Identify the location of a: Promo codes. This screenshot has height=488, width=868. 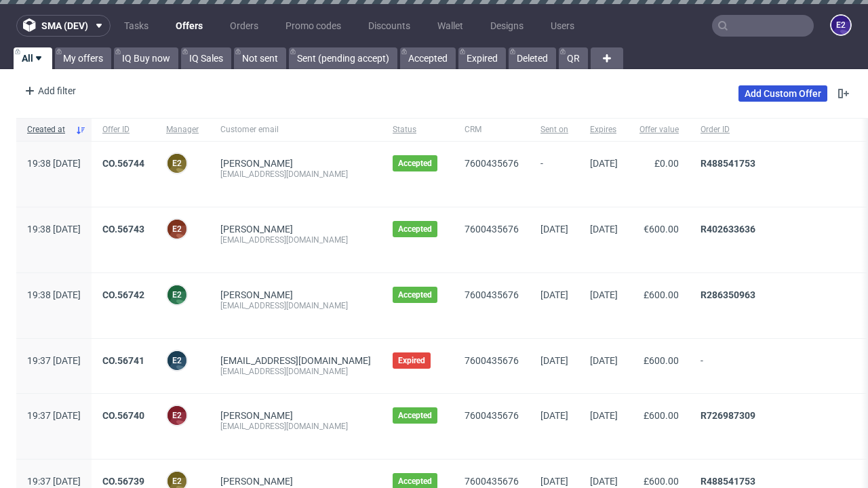
(313, 26).